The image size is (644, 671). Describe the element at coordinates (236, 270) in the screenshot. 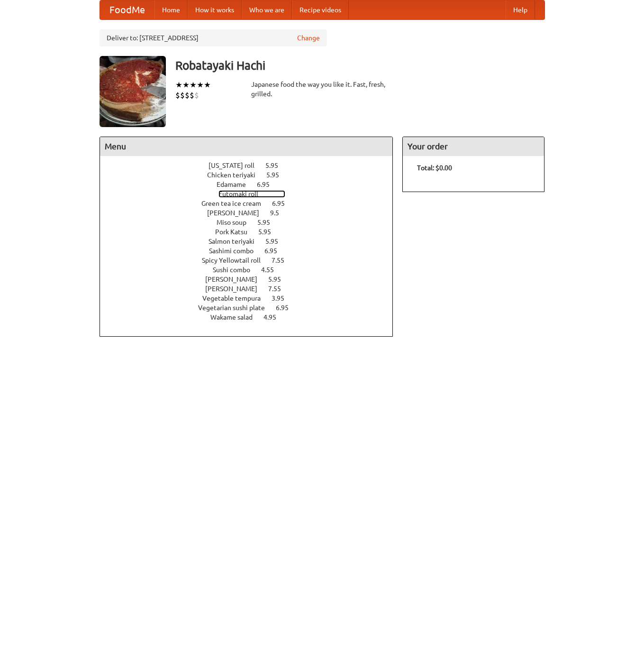

I see `span: Sushi combo` at that location.